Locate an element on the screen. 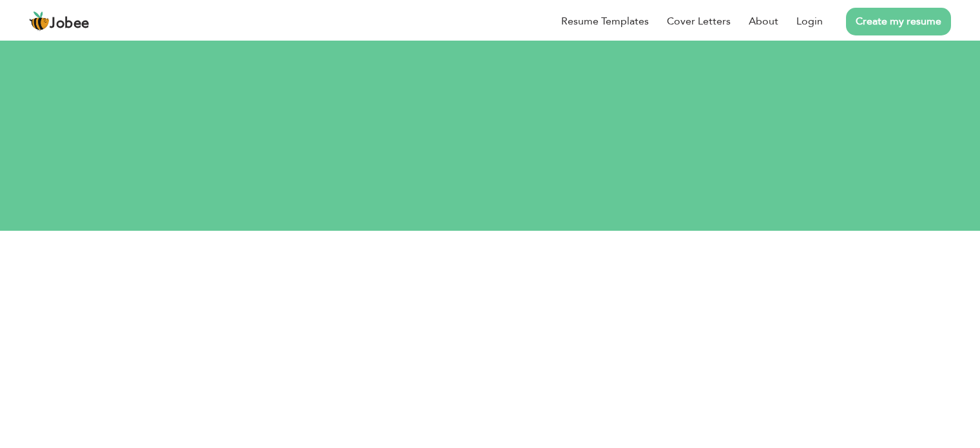 The image size is (980, 448). a: Create my resume is located at coordinates (898, 21).